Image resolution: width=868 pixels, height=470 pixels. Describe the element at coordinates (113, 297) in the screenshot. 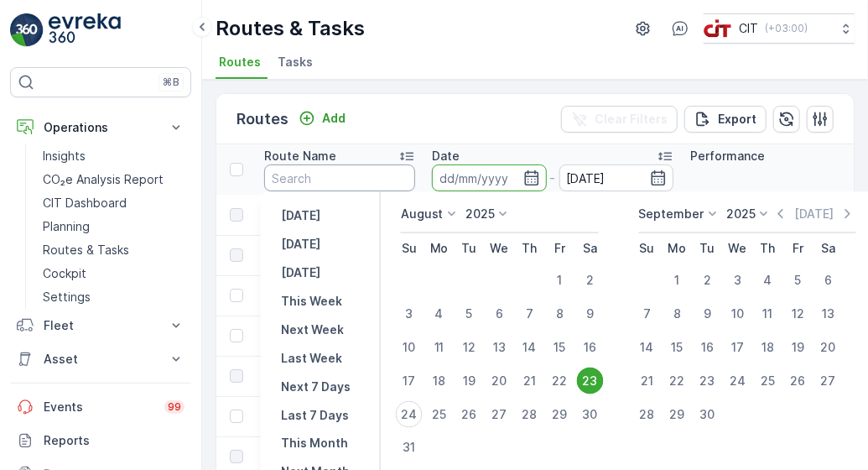

I see `a: Settings` at that location.